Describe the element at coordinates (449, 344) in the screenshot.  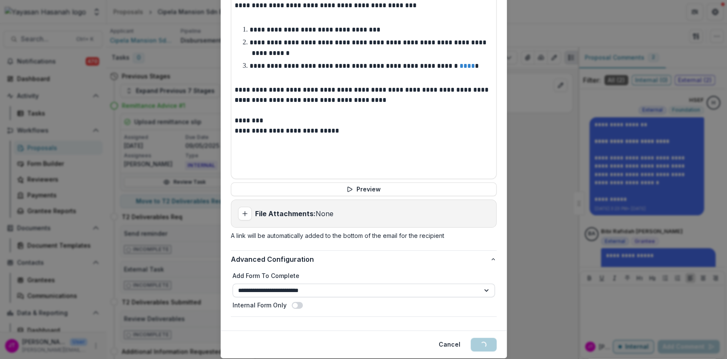
I see `button: Cancel` at that location.